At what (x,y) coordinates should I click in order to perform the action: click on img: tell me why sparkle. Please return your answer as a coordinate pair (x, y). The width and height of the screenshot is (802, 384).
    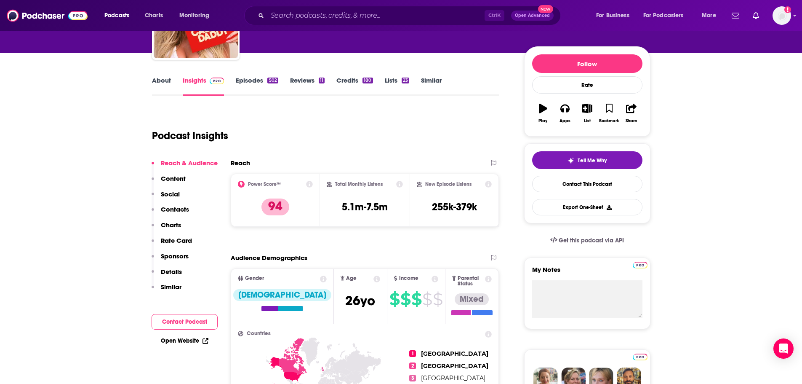
    Looking at the image, I should click on (571, 160).